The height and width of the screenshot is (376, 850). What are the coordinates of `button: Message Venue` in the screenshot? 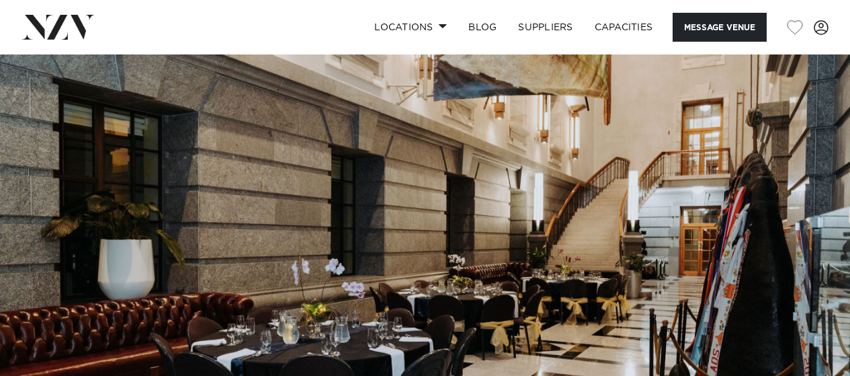 It's located at (720, 27).